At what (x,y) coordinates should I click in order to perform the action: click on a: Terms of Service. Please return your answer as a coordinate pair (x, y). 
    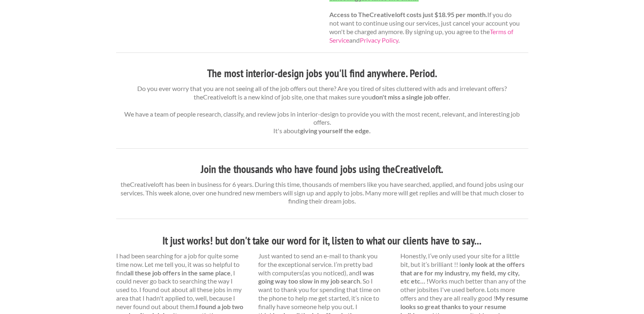
    Looking at the image, I should click on (421, 36).